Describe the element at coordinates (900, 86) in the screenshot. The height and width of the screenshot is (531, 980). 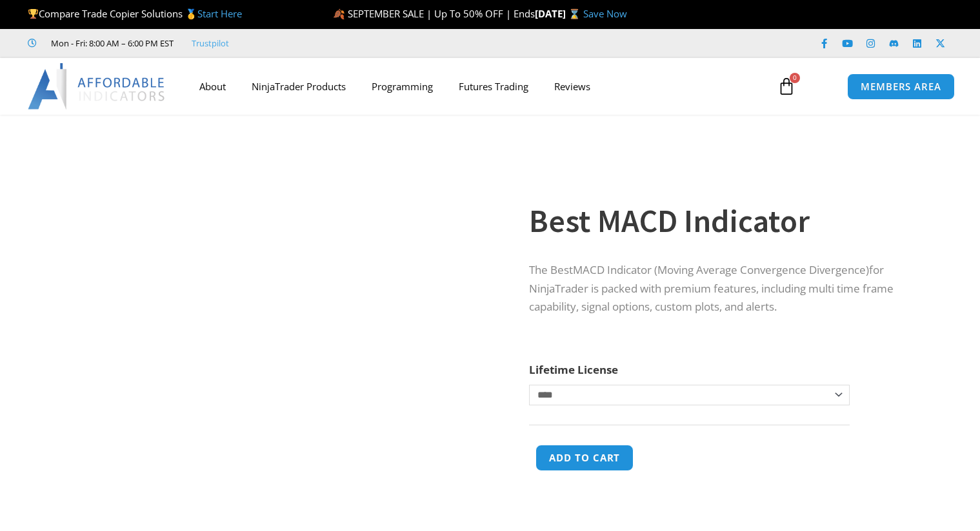
I see `span: MEMBERS AREA` at that location.